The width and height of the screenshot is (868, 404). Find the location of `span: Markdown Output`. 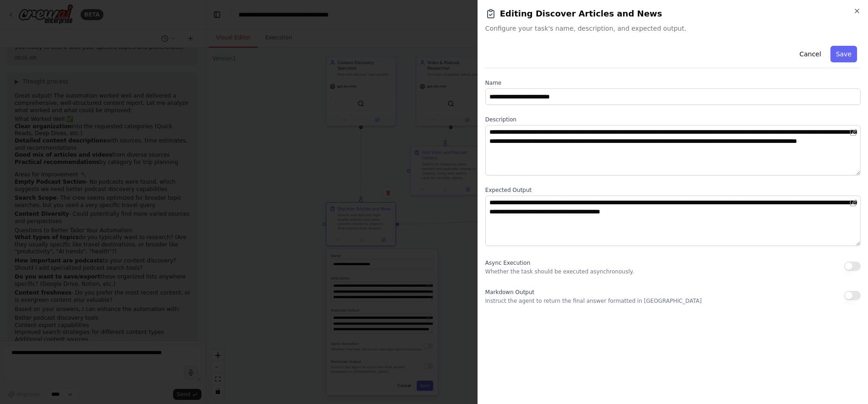

span: Markdown Output is located at coordinates (509, 292).